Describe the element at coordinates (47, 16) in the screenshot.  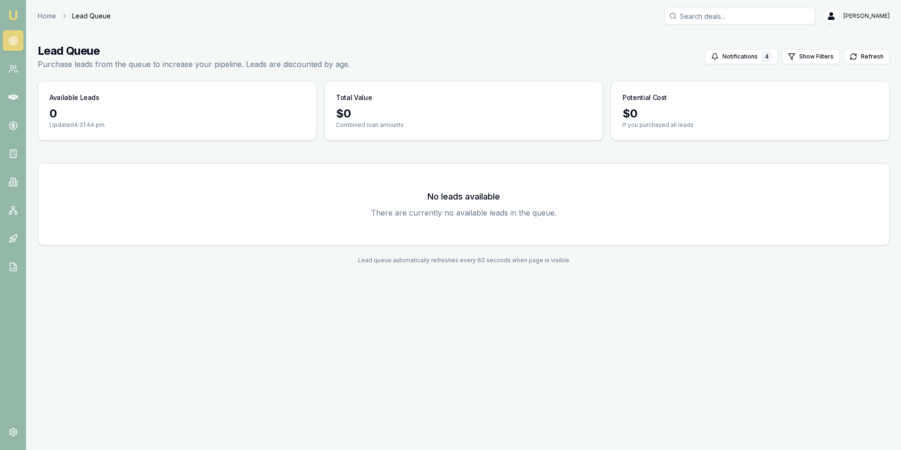
I see `a: Home` at that location.